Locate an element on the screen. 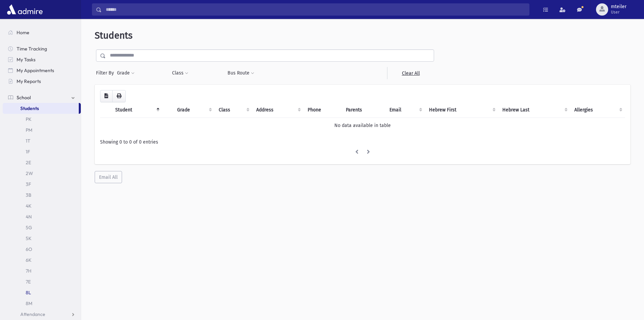  a: My Appointments is located at coordinates (42, 70).